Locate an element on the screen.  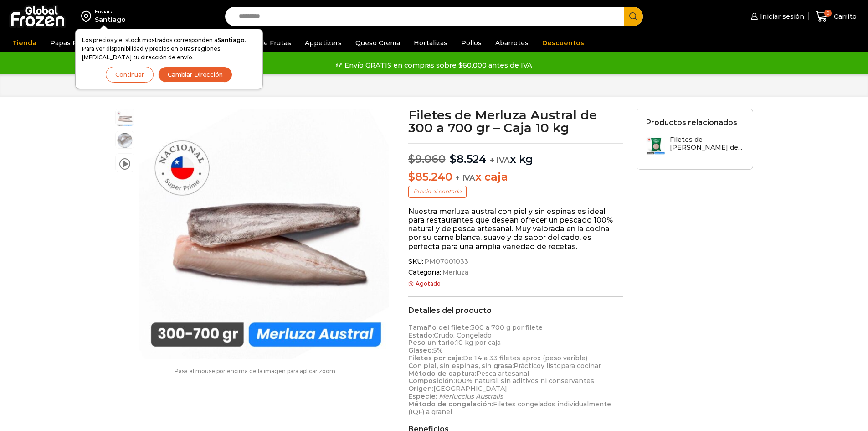
p: Nuestra merluza austral con piel y sin espinas es ideal para restaurantes que desean ofrecer un p... is located at coordinates (515, 229).